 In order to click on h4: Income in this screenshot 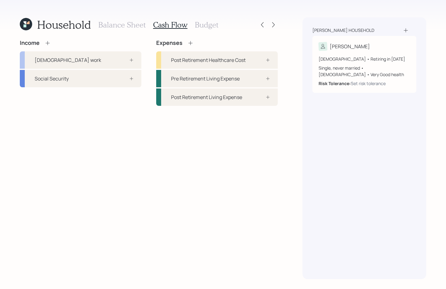, I will do `click(30, 43)`.